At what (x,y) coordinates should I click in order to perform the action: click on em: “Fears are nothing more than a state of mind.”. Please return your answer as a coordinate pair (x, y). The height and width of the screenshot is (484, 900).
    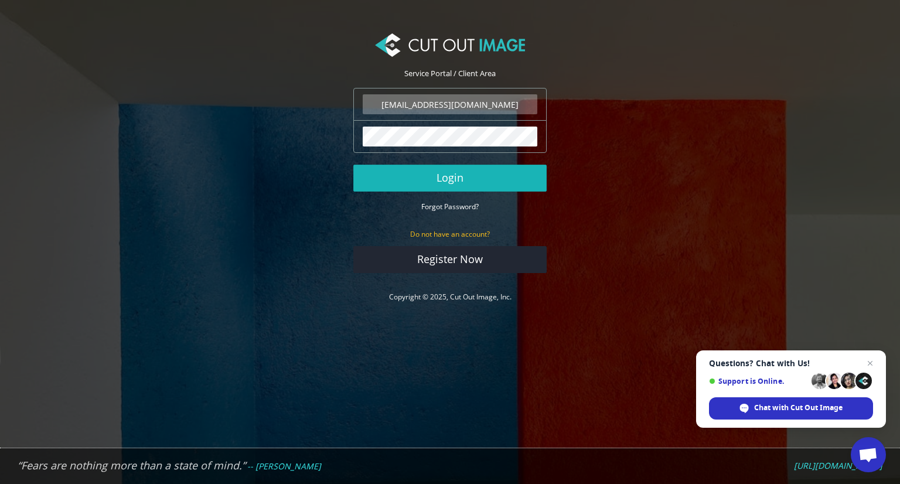
    Looking at the image, I should click on (131, 465).